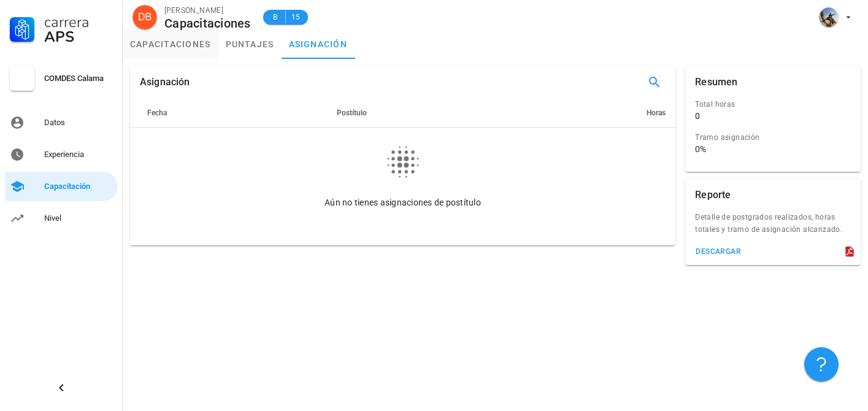 This screenshot has width=868, height=411. I want to click on div: Nivel, so click(78, 218).